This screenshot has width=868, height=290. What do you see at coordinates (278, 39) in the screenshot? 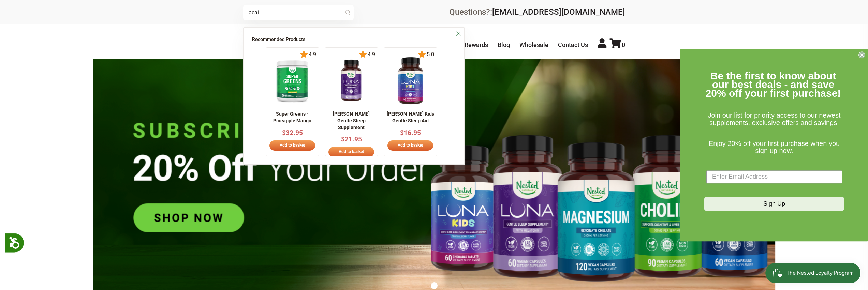
I see `span: Recommended Products` at bounding box center [278, 39].